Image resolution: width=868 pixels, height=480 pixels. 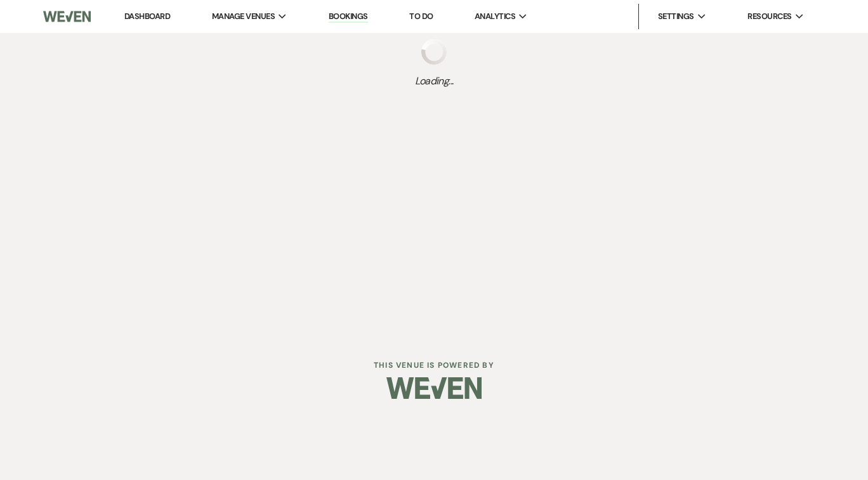 I want to click on a: Bookings, so click(x=348, y=16).